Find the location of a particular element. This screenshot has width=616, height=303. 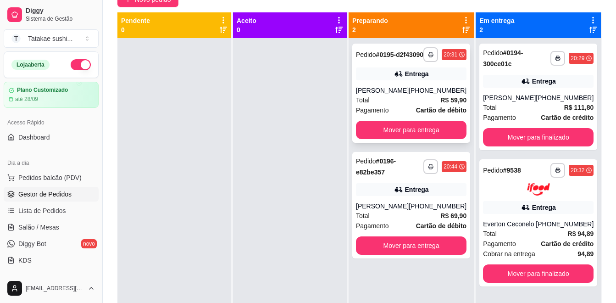

a: Dashboard is located at coordinates (51, 137).